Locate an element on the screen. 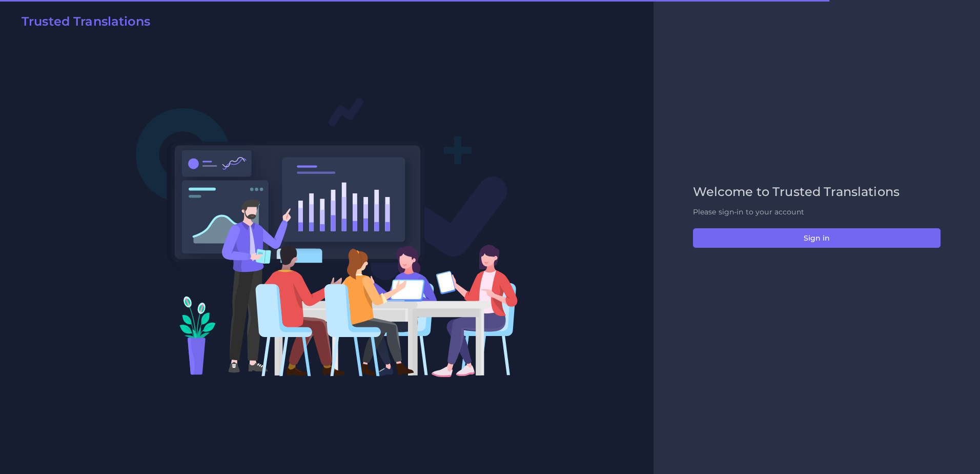 The height and width of the screenshot is (474, 980). h2: Trusted Translations is located at coordinates (85, 22).